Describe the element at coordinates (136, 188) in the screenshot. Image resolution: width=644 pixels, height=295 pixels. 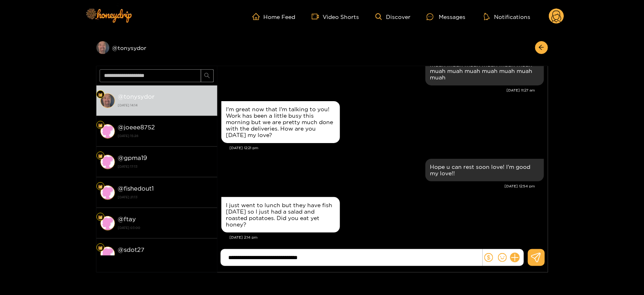
I see `strong: @ fishedout1` at that location.